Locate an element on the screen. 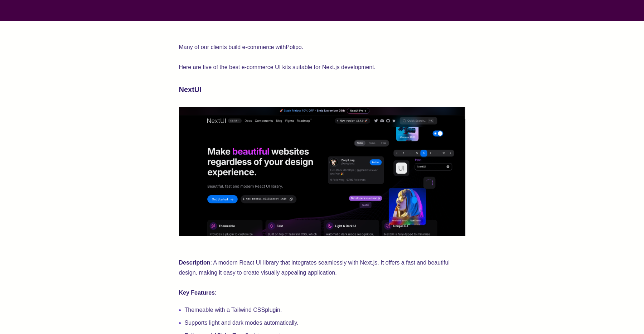 Image resolution: width=644 pixels, height=334 pixels. li: Supports light and dark modes automatically. is located at coordinates (325, 323).